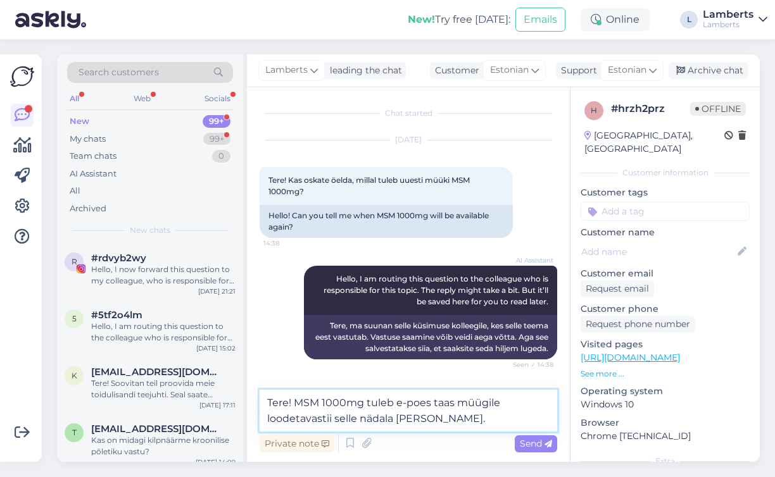 This screenshot has width=775, height=477. Describe the element at coordinates (157, 429) in the screenshot. I see `span: tiina.pahk@mail.ee` at that location.